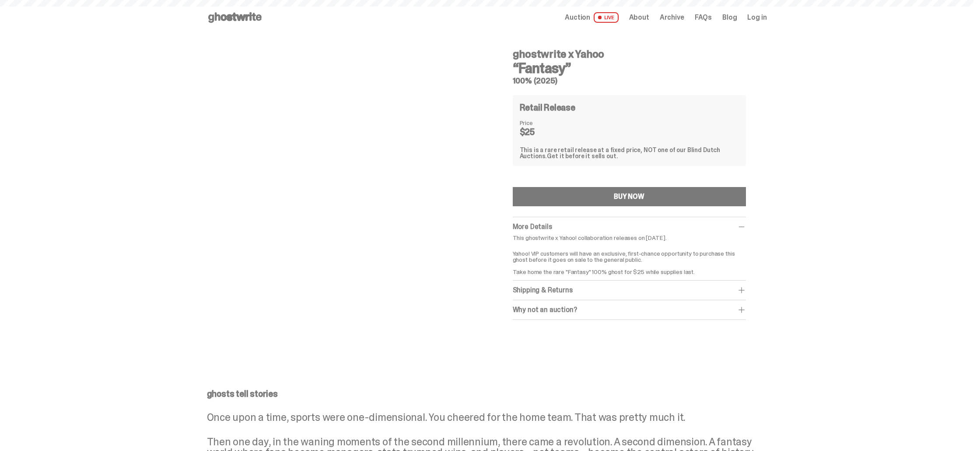 The height and width of the screenshot is (451, 980). Describe the element at coordinates (757, 18) in the screenshot. I see `span: Log in` at that location.